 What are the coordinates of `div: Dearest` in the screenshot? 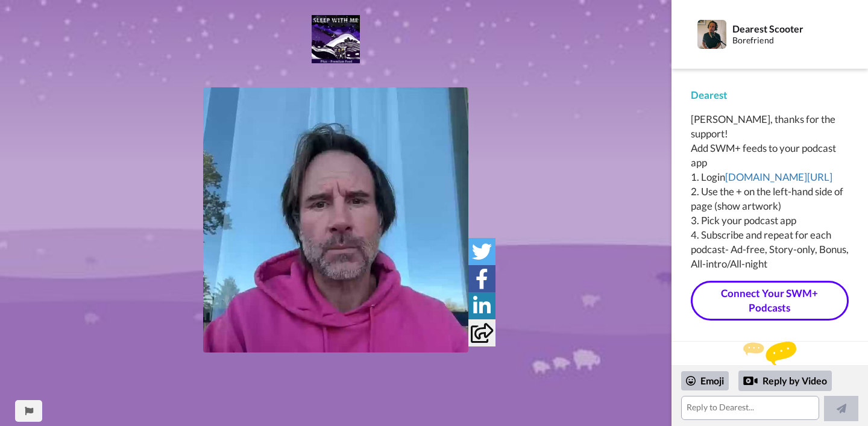 It's located at (770, 96).